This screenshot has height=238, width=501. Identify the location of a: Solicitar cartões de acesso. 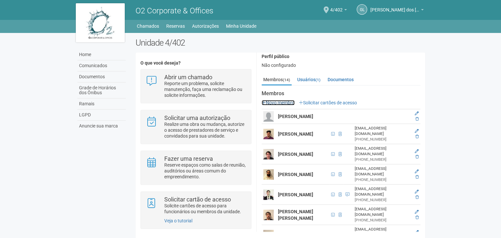
(328, 103).